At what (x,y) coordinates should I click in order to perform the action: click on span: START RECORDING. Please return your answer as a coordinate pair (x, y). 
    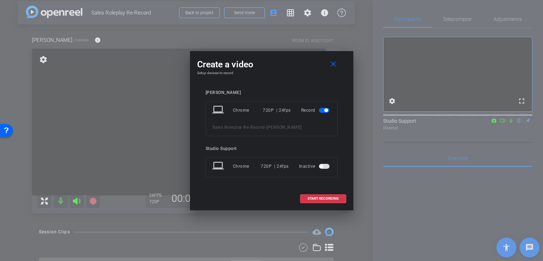
    Looking at the image, I should click on (323, 199).